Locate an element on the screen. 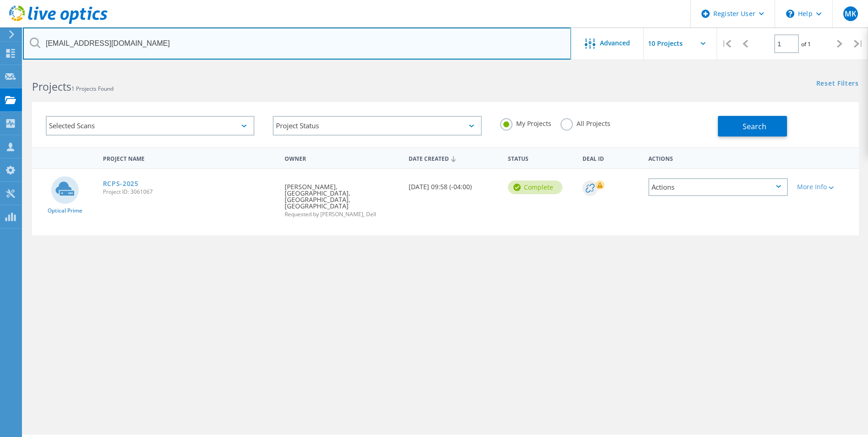 Image resolution: width=868 pixels, height=437 pixels. div: Project Name is located at coordinates (189, 157).